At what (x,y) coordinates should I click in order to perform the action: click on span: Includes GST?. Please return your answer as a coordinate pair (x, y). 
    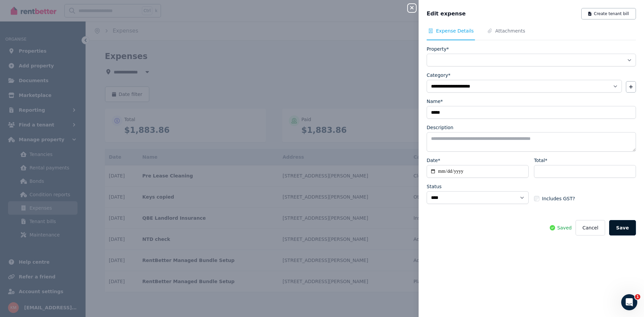
    Looking at the image, I should click on (558, 198).